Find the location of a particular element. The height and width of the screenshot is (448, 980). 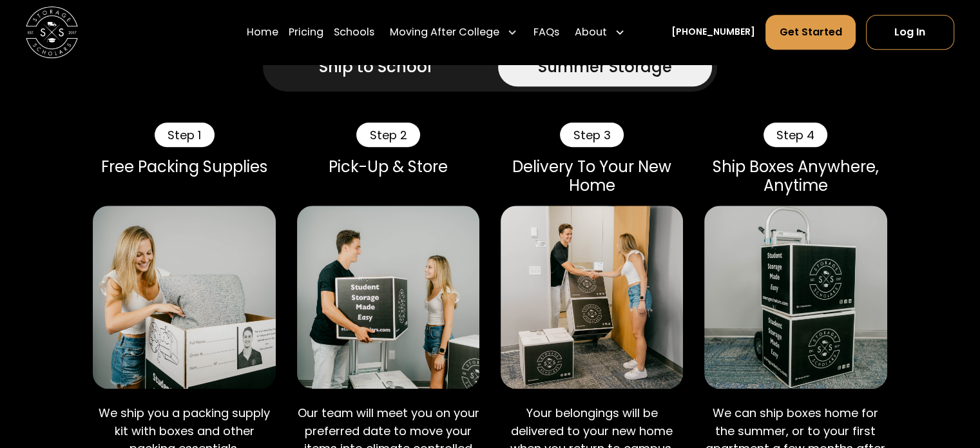

div: Step 1 is located at coordinates (184, 135).